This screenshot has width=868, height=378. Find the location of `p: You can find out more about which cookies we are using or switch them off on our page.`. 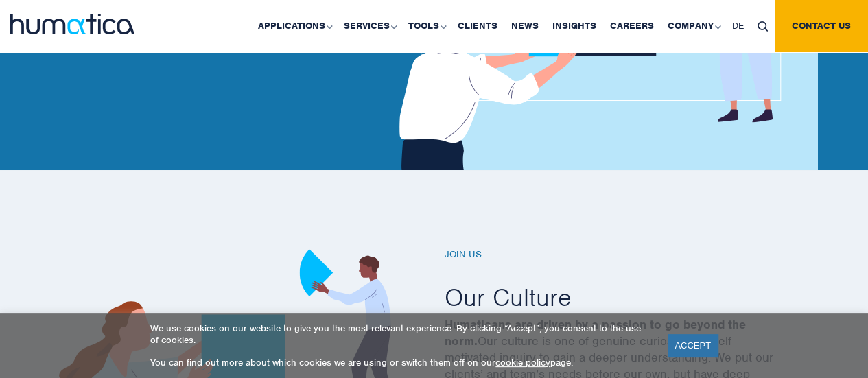

p: You can find out more about which cookies we are using or switch them off on our page. is located at coordinates (400, 362).